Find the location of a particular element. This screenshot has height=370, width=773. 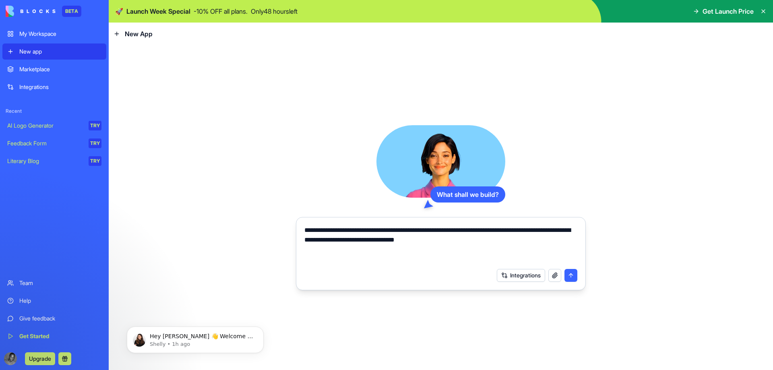

p: Only 48 hours left is located at coordinates (274, 11).